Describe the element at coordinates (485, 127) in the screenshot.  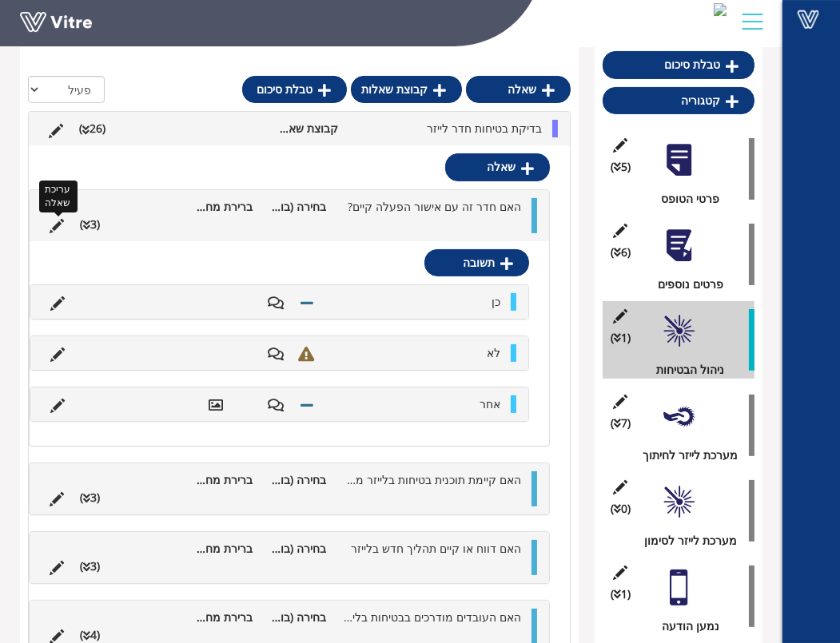
I see `span: בדיקת בטיחות חדר לייזר` at that location.